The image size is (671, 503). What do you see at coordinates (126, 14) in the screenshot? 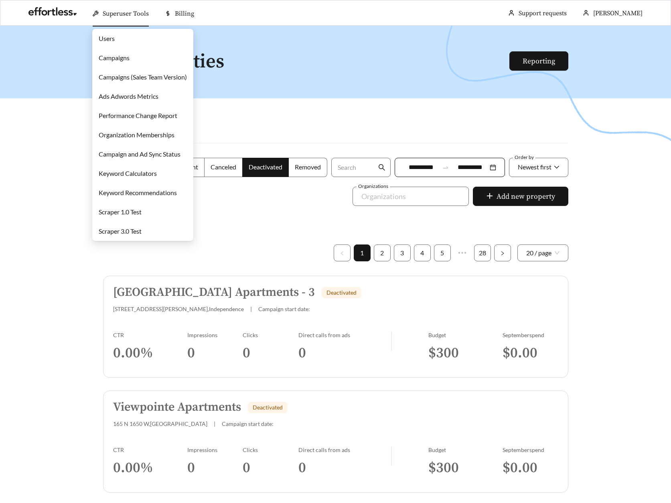
I see `span: Superuser Tools` at bounding box center [126, 14].